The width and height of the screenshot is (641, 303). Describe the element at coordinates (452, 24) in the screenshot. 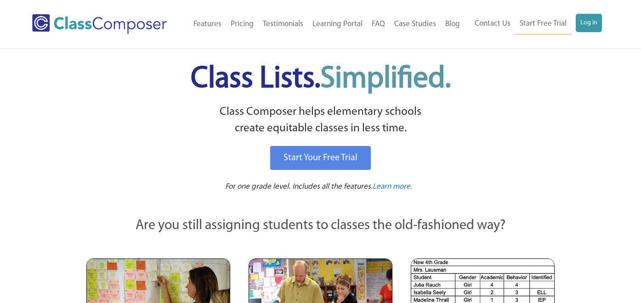

I see `a: Blog` at that location.